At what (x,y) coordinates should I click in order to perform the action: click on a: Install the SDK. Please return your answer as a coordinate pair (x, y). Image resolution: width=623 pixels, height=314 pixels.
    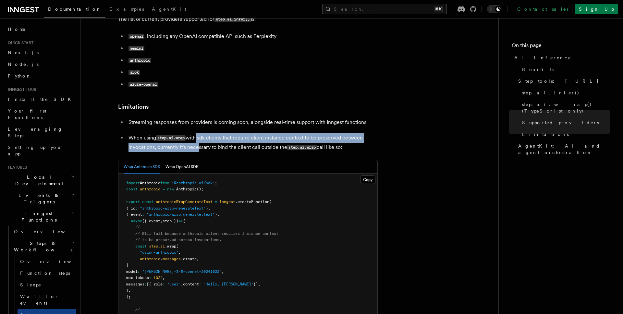
    Looking at the image, I should click on (41, 99).